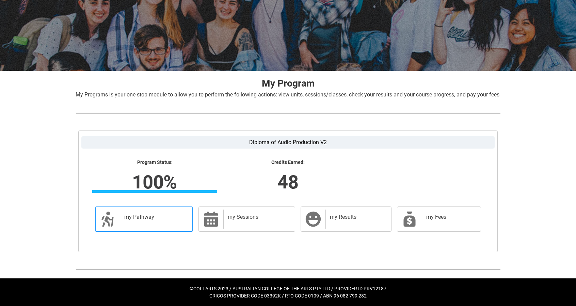 The width and height of the screenshot is (576, 306). What do you see at coordinates (155, 162) in the screenshot?
I see `lightning-formatted-text: Program Status:` at bounding box center [155, 162].